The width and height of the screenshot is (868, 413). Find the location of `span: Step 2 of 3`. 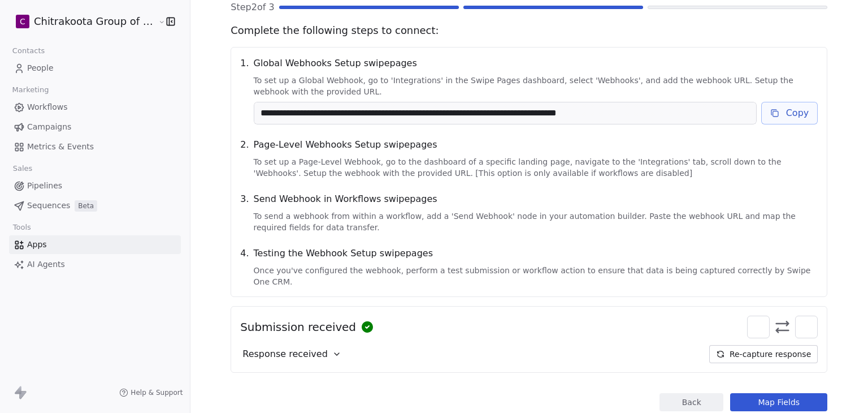

span: Step 2 of 3 is located at coordinates (252, 7).